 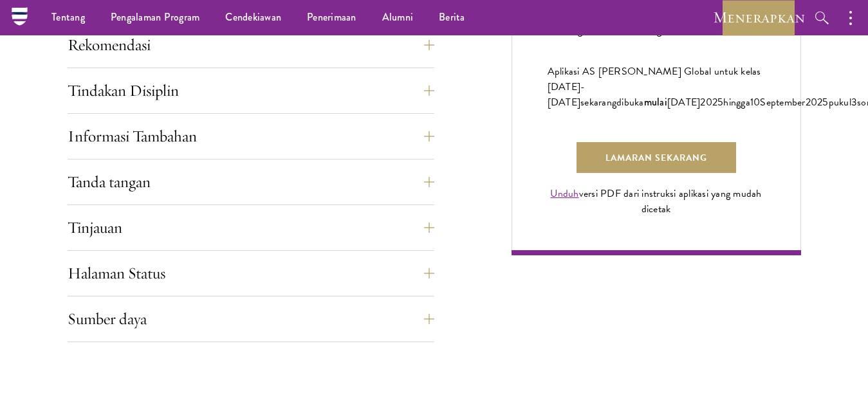 What do you see at coordinates (68, 17) in the screenshot?
I see `font: Tentang` at bounding box center [68, 17].